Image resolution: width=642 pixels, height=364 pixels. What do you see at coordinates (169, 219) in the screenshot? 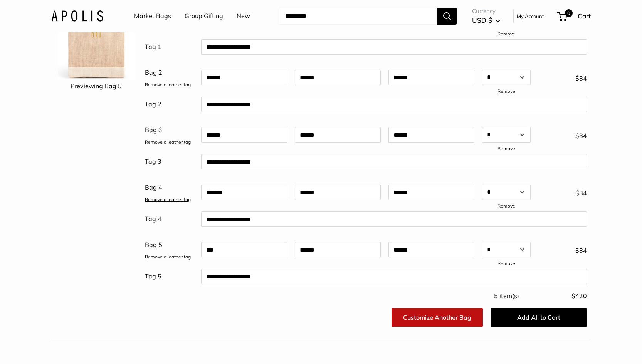
I see `div: Tag 4` at bounding box center [169, 219].